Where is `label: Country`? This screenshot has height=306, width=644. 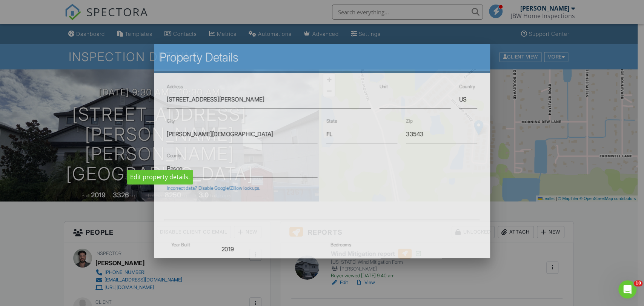 label: Country is located at coordinates (468, 86).